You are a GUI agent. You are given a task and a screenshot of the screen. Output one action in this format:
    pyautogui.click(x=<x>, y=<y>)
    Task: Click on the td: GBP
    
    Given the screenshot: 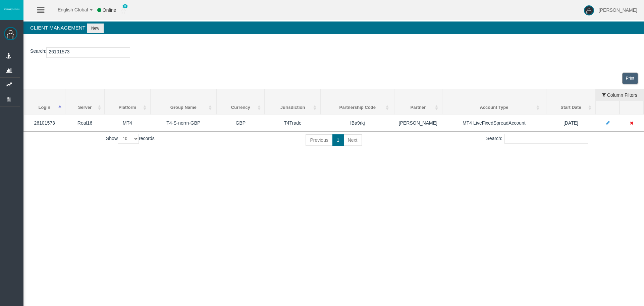 What is the action you would take?
    pyautogui.click(x=240, y=123)
    